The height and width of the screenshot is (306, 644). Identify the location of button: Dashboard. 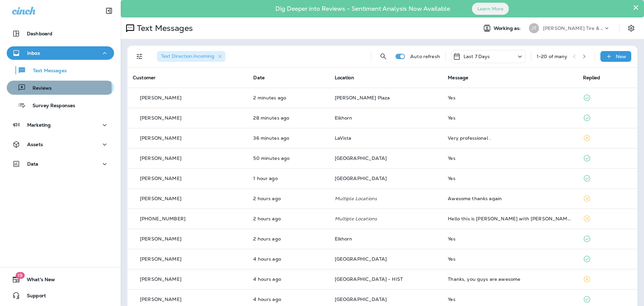
(60, 33).